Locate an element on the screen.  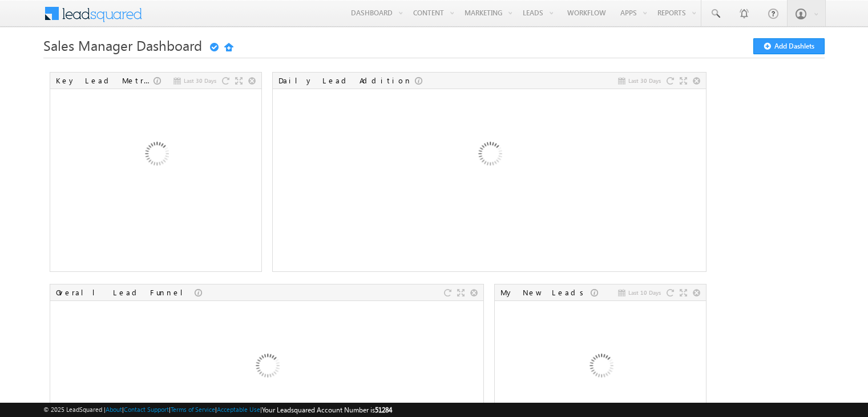
a: Contact Support is located at coordinates (147, 409).